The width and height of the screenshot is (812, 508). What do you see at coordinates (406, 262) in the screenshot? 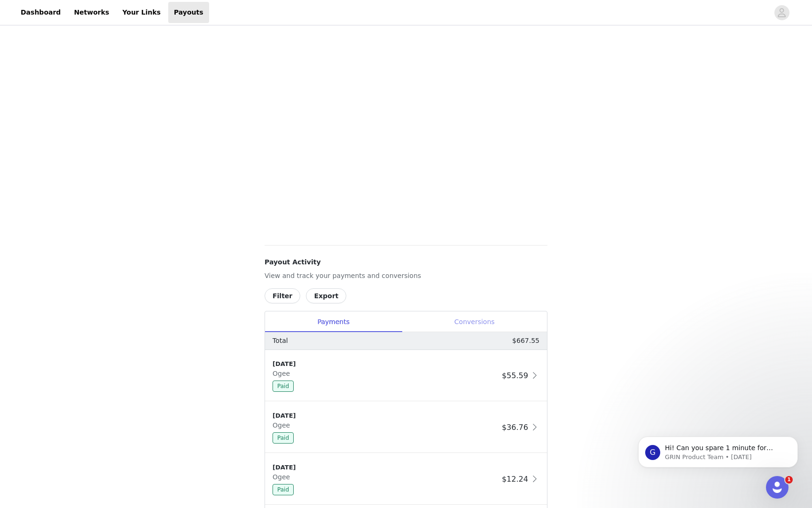
I see `h4: Payout Activity` at bounding box center [406, 262].